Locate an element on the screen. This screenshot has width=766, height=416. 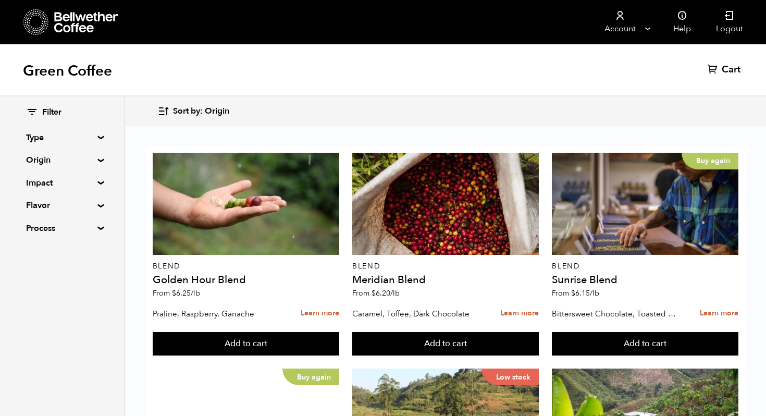
summary: Flavor is located at coordinates (62, 205).